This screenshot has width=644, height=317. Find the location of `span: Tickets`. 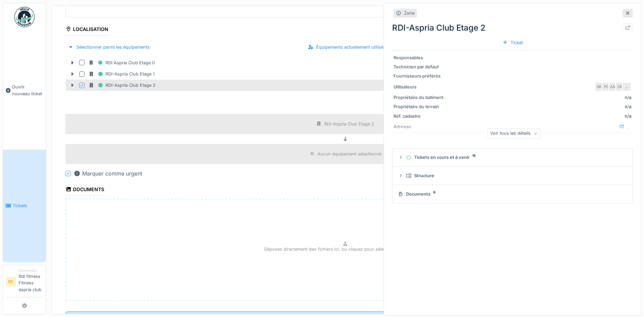

span: Tickets is located at coordinates (28, 206).